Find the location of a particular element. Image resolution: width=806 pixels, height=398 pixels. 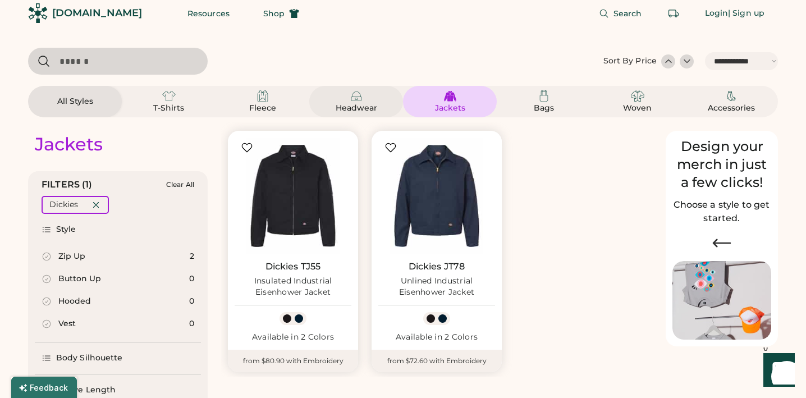

div: Headwear is located at coordinates (356, 108).